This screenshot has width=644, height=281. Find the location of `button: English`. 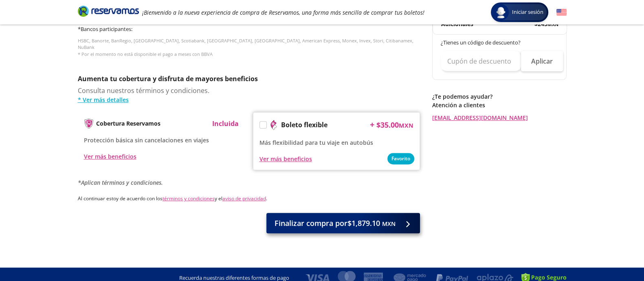

button: English is located at coordinates (561, 12).